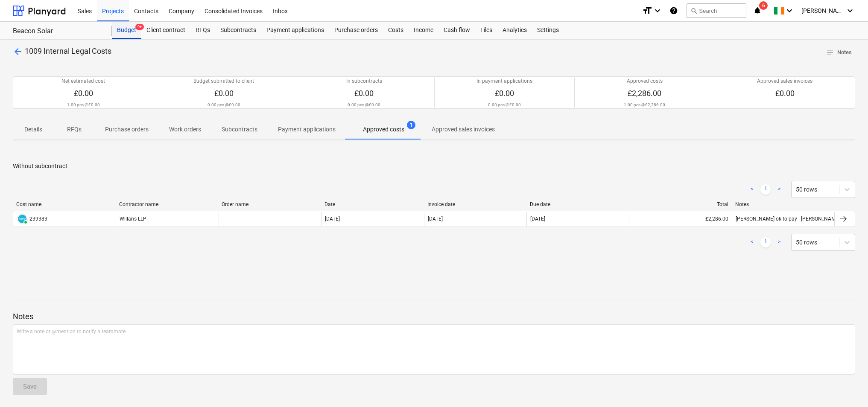 The image size is (868, 407). Describe the element at coordinates (126, 30) in the screenshot. I see `a: Budget9+` at that location.